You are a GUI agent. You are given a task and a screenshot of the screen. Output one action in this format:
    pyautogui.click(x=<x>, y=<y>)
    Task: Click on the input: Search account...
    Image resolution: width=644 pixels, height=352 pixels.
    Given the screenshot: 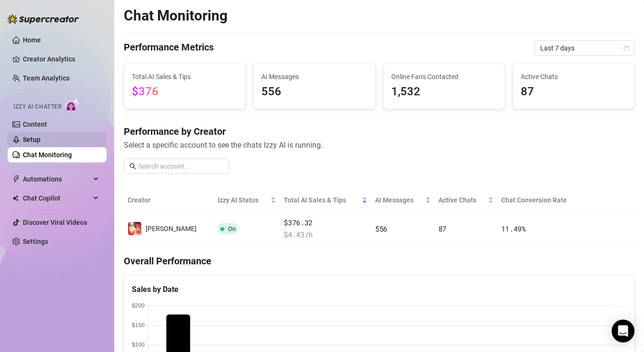 What is the action you would take?
    pyautogui.click(x=181, y=166)
    